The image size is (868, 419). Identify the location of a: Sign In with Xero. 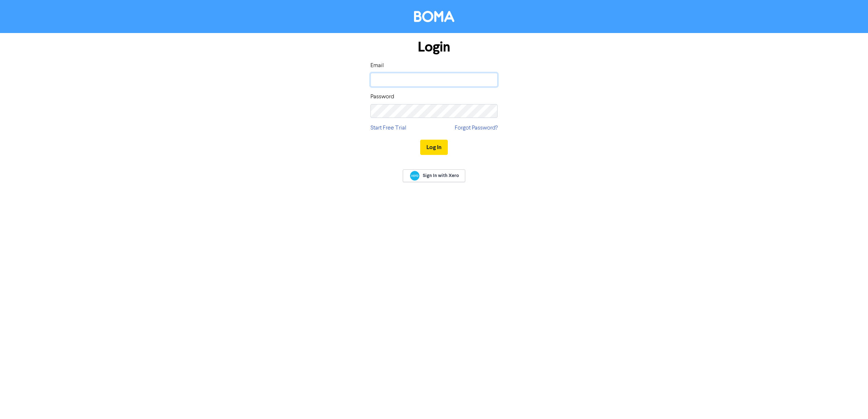
(434, 175).